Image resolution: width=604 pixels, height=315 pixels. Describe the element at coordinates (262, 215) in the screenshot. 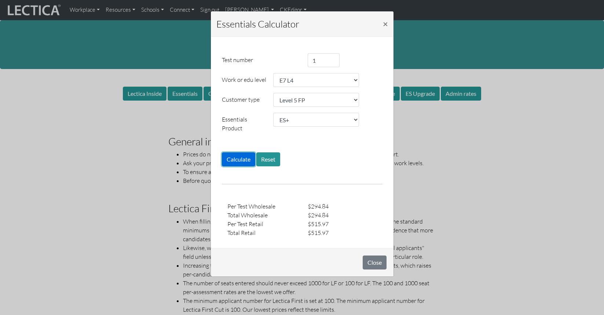

I see `div: Total Wholesale` at that location.